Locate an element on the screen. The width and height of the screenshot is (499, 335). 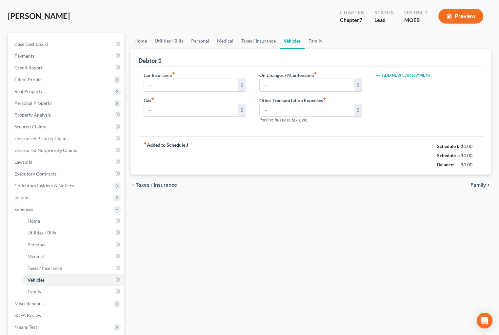
span: Codebtors Insiders & Notices is located at coordinates (44, 185).